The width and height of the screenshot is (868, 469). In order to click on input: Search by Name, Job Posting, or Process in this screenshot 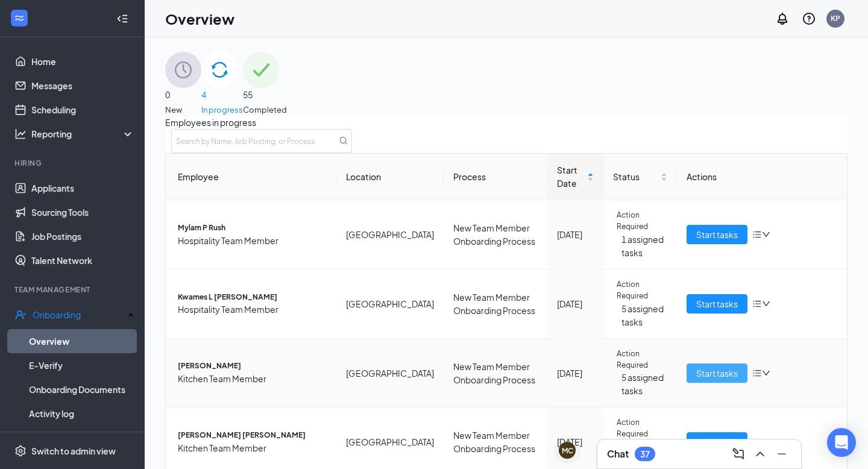, I will do `click(261, 141)`.